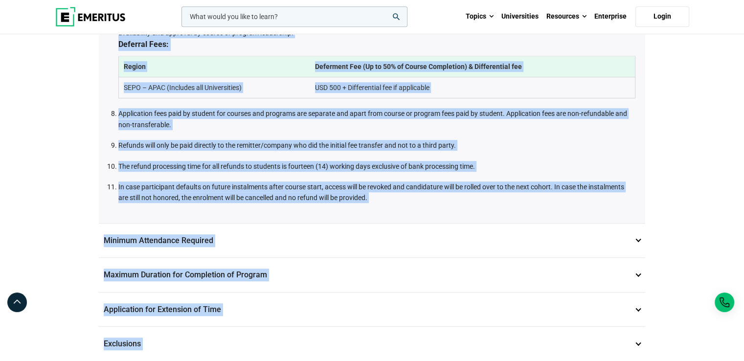 This screenshot has width=744, height=361. Describe the element at coordinates (472, 87) in the screenshot. I see `td: USD 500 + Differential fee if applicable` at that location.